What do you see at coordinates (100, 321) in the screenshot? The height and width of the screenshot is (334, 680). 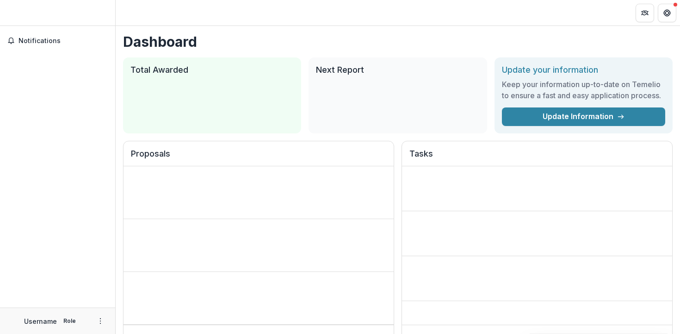 I see `button: More` at bounding box center [100, 321].